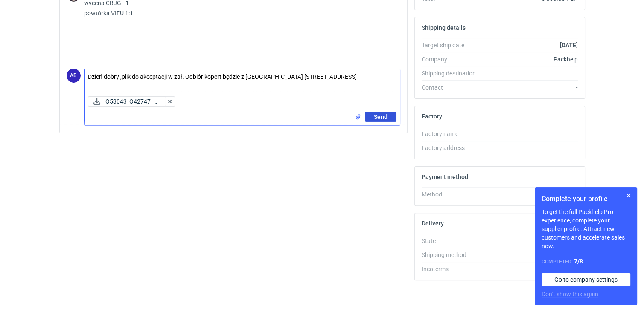  I want to click on h2: Shipping details, so click(443, 28).